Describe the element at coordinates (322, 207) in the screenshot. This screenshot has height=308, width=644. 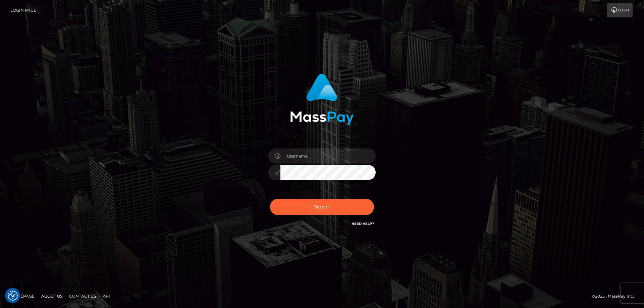
I see `button: Sign in` at that location.